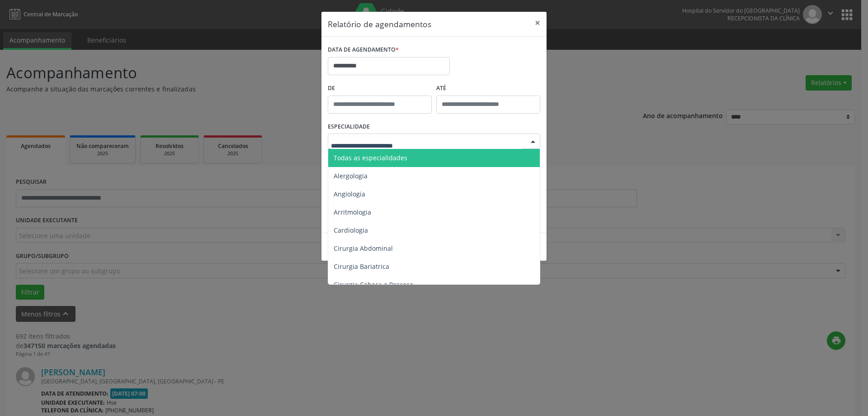  I want to click on label: ESPECIALIDADE, so click(349, 126).